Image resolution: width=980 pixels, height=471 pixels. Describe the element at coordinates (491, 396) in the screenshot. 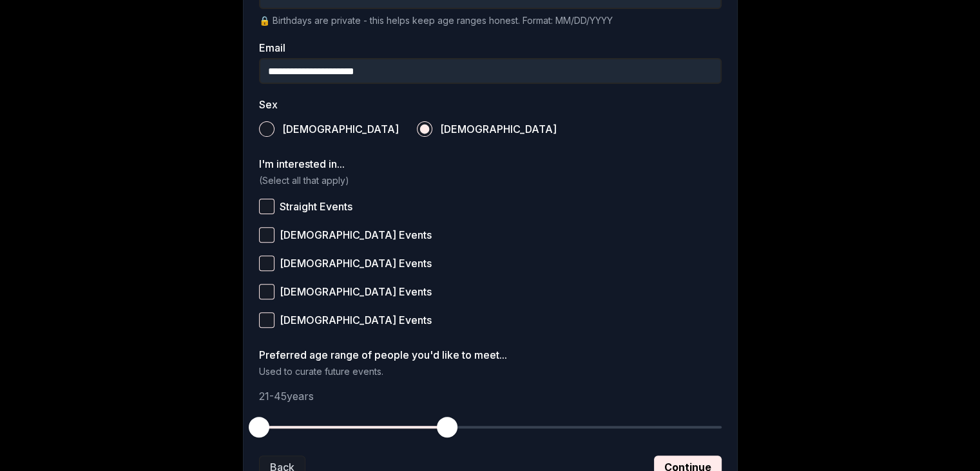

I see `p: 21 - 45 years` at that location.